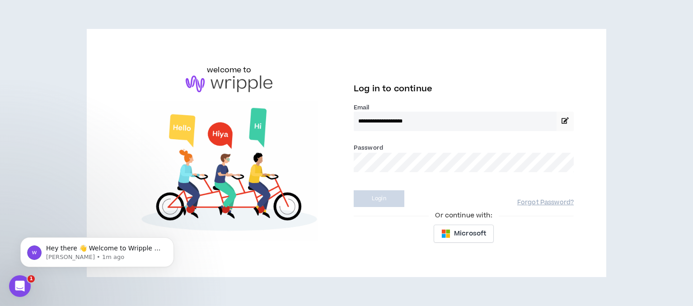 The image size is (693, 306). I want to click on img: logo-brand.png, so click(229, 84).